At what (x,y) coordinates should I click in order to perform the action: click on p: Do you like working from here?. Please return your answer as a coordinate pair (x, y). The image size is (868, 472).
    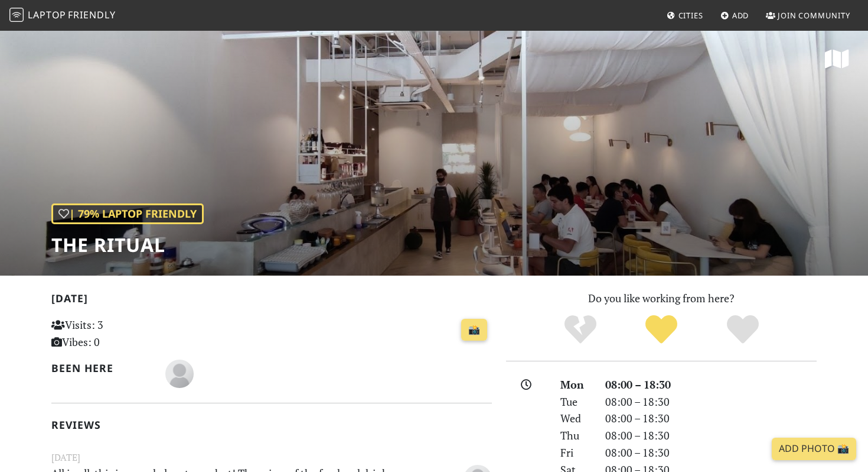
    Looking at the image, I should click on (662, 298).